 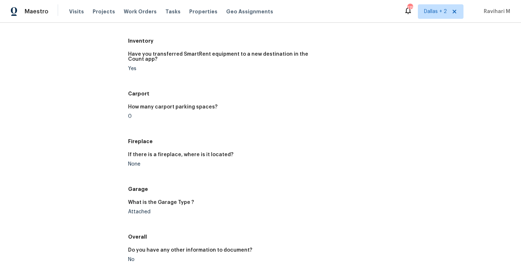 What do you see at coordinates (221, 260) in the screenshot?
I see `div: No` at bounding box center [221, 260].